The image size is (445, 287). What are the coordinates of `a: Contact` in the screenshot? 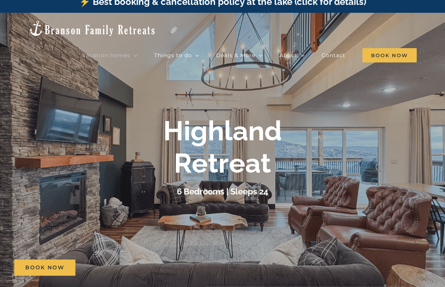 It's located at (333, 55).